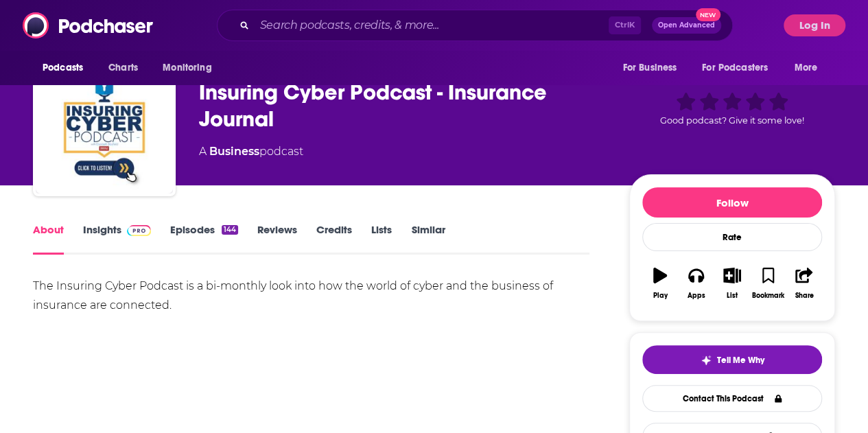 Image resolution: width=868 pixels, height=433 pixels. What do you see at coordinates (733, 398) in the screenshot?
I see `a: Contact This Podcast` at bounding box center [733, 398].